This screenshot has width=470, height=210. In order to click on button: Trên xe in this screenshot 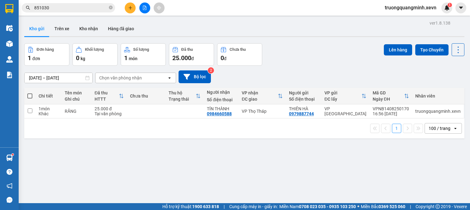, I will do `click(62, 29)`.